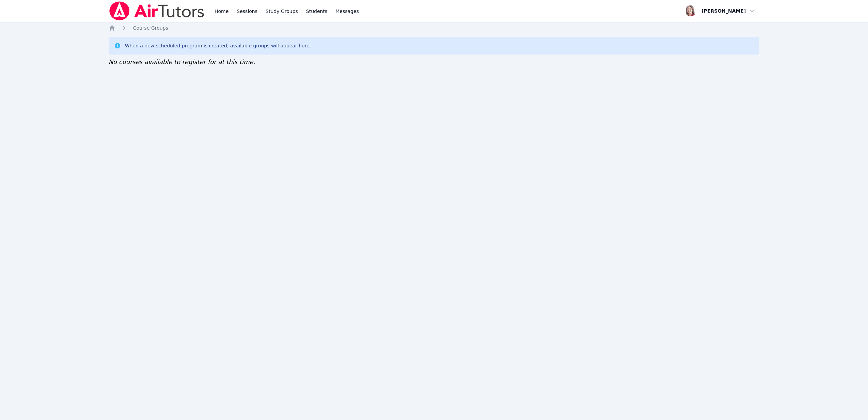  I want to click on div: When a new scheduled program is created, available groups will appear here., so click(218, 46).